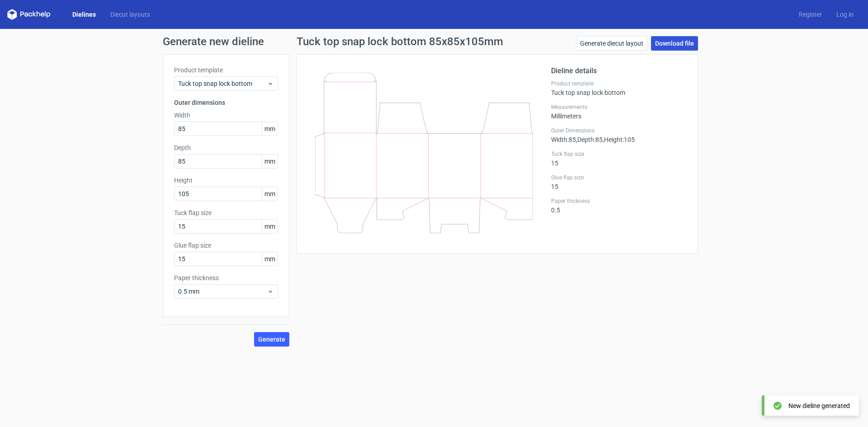  What do you see at coordinates (563, 140) in the screenshot?
I see `span: Width : 85` at bounding box center [563, 140].